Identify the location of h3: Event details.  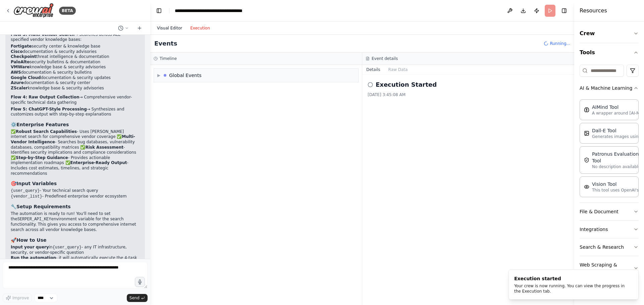
(385, 59).